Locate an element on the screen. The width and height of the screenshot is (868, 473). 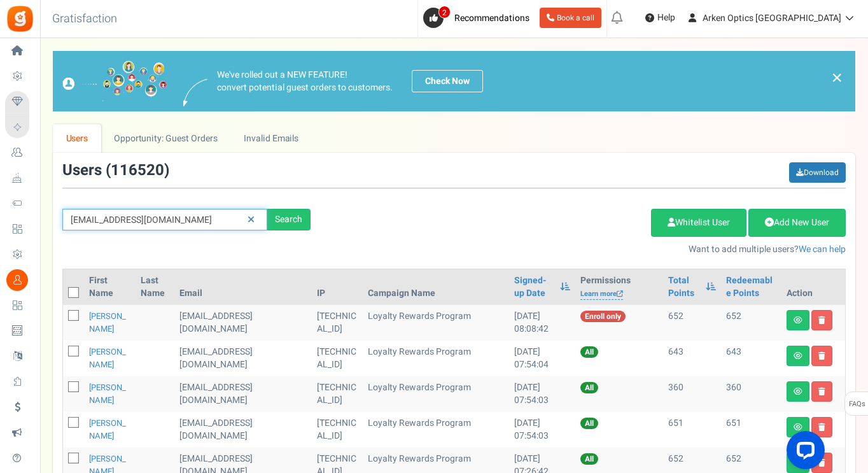
a: We can help is located at coordinates (823, 249).